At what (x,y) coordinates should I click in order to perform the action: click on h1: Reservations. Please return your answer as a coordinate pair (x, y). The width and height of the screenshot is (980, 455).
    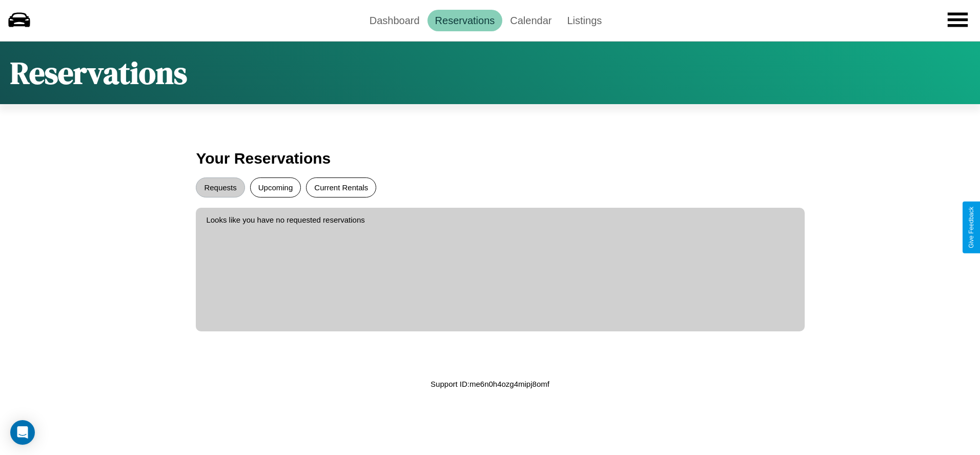
    Looking at the image, I should click on (98, 73).